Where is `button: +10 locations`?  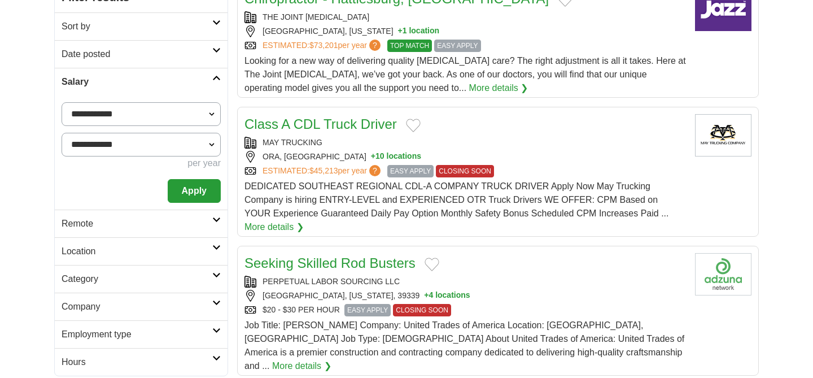
button: +10 locations is located at coordinates (396, 156).